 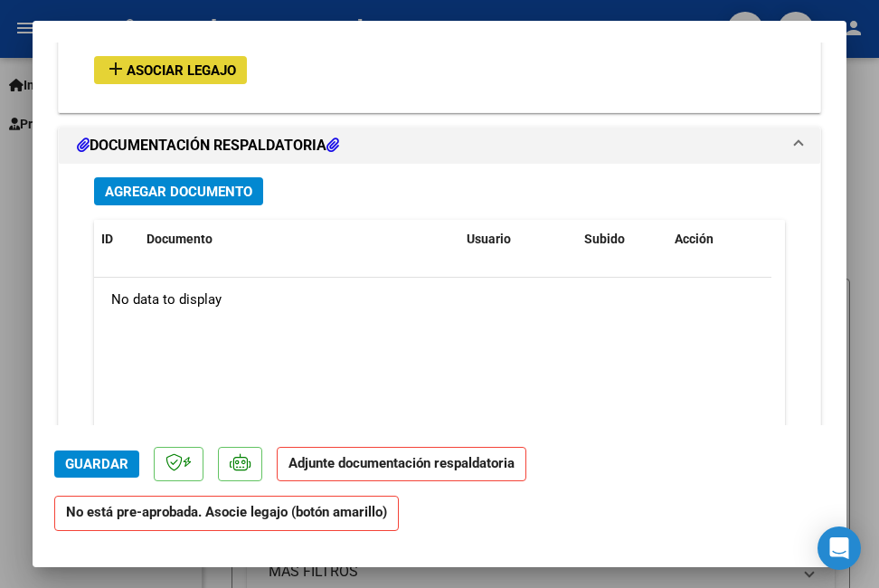 I want to click on span: Subido, so click(x=604, y=239).